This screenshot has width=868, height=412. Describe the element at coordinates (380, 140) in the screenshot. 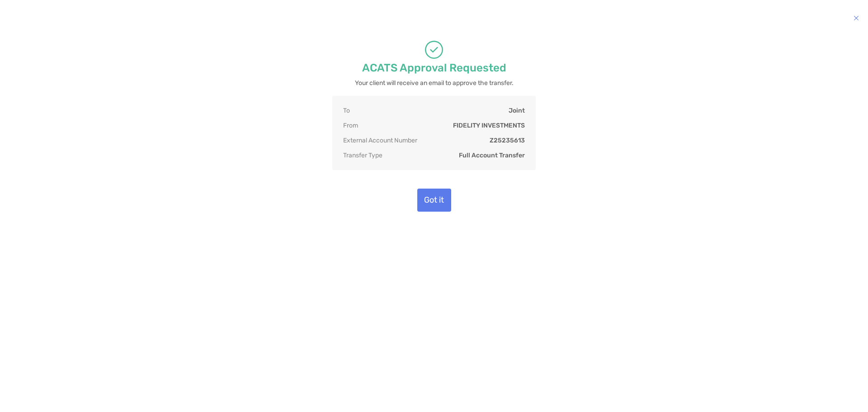

I see `p: External Account Number` at that location.